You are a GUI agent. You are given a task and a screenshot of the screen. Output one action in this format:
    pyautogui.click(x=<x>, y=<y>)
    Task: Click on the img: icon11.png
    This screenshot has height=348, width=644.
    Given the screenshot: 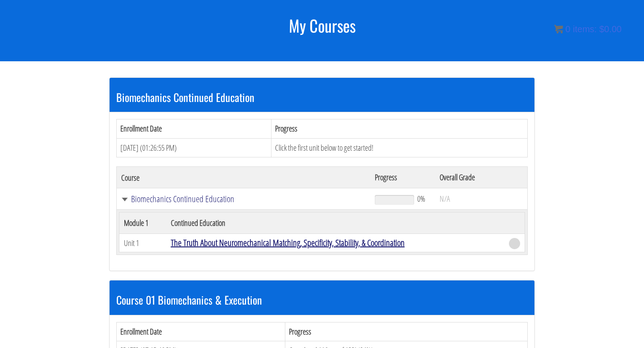 What is the action you would take?
    pyautogui.click(x=559, y=29)
    